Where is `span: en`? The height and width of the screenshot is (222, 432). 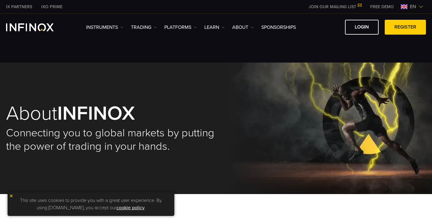
span: en is located at coordinates (413, 7).